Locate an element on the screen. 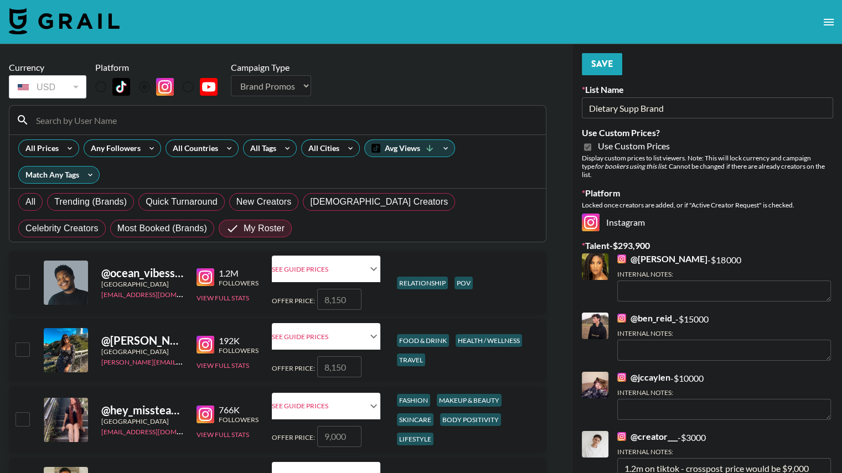  a: @jccaylen is located at coordinates (644, 378).